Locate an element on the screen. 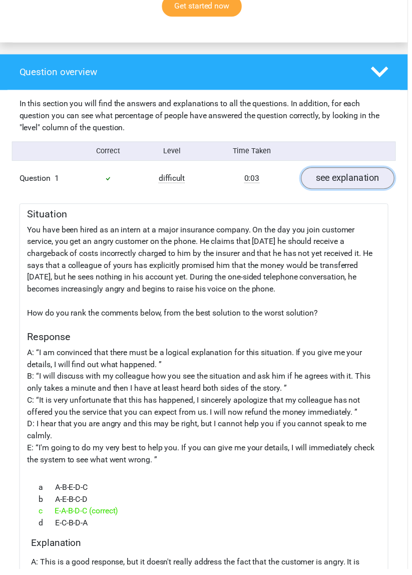 This screenshot has height=575, width=412. span: b is located at coordinates (47, 505).